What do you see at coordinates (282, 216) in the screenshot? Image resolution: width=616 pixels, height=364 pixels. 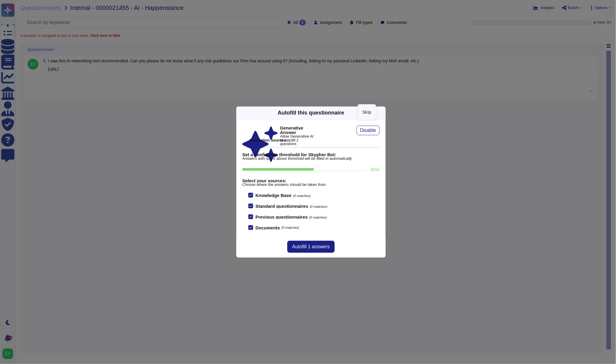 I see `b: Previous questionnaires` at bounding box center [282, 216].